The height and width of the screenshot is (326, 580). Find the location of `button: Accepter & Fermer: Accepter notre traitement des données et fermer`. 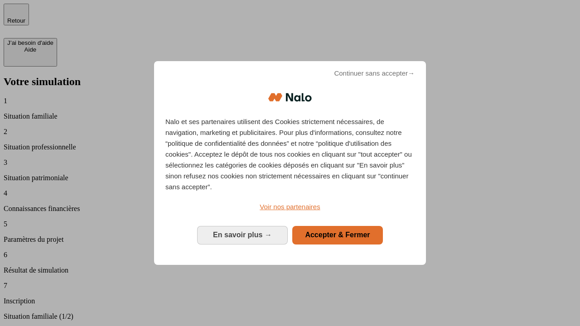

button: Accepter & Fermer: Accepter notre traitement des données et fermer is located at coordinates (337, 235).